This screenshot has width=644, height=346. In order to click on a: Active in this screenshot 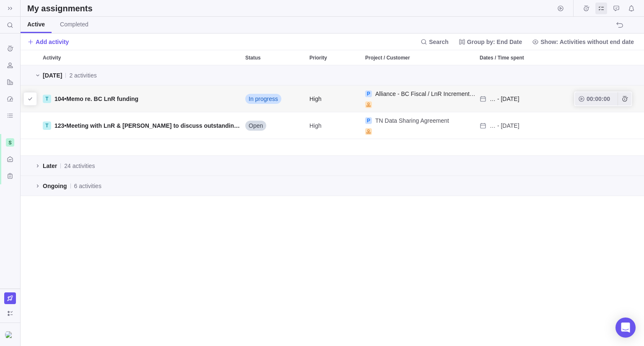, I will do `click(36, 25)`.